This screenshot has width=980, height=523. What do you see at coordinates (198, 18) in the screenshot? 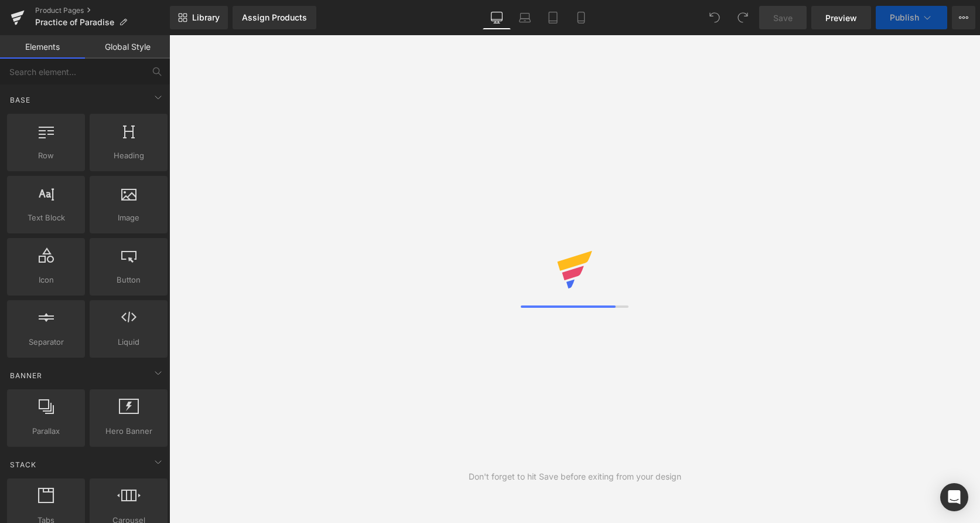
I see `a: New Library` at bounding box center [198, 18].